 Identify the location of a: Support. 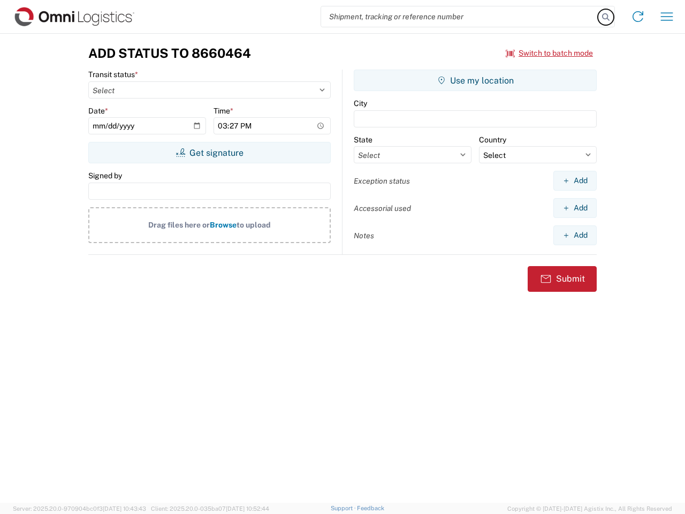
(344, 508).